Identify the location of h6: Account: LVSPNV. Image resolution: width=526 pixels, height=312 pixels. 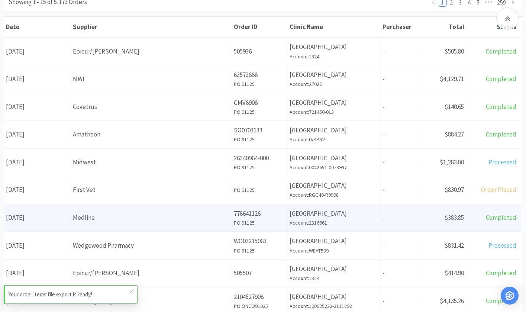
(334, 139).